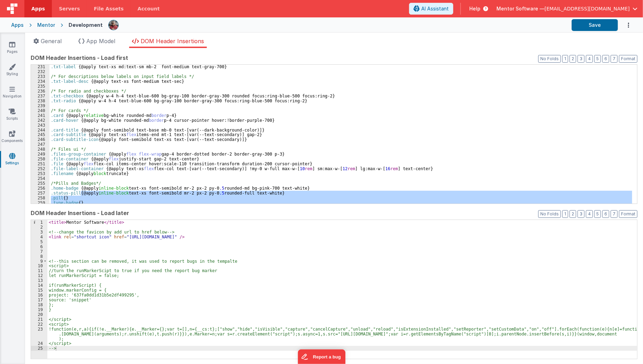 The height and width of the screenshot is (364, 643). I want to click on div: 253, so click(40, 173).